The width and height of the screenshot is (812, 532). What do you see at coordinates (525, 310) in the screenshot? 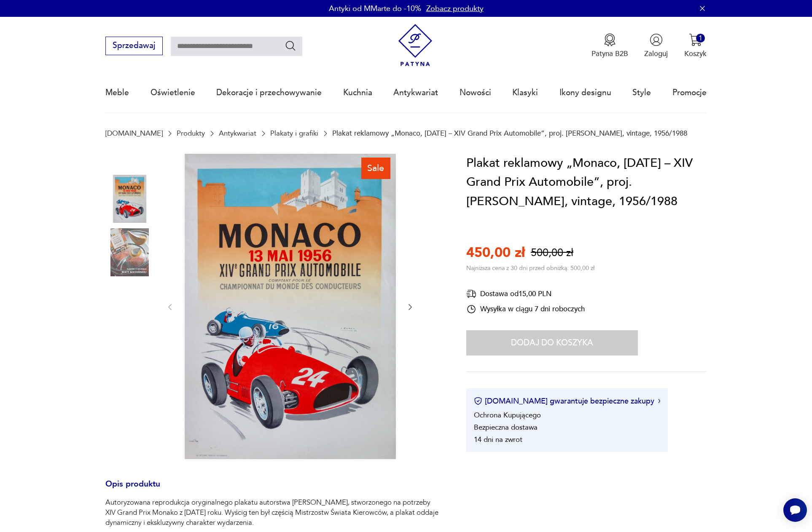
I see `div: Wysyłka w ciągu 7 dni roboczych` at bounding box center [525, 310].